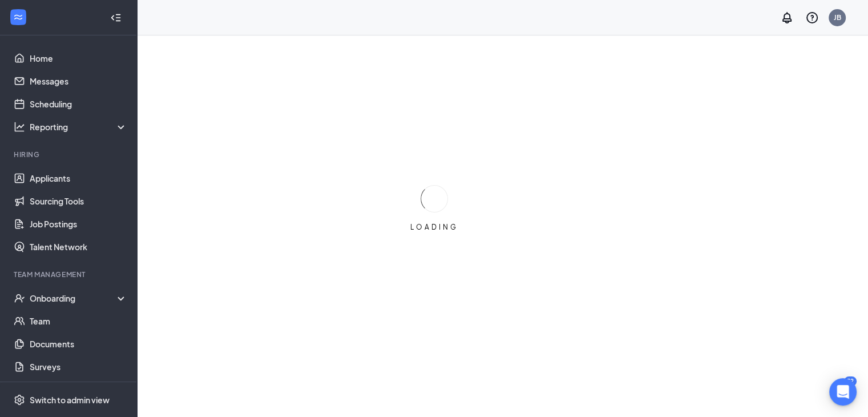  I want to click on a: Home, so click(78, 58).